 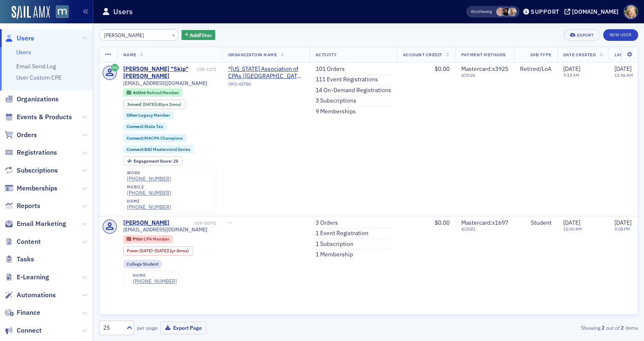 What do you see at coordinates (149, 116) in the screenshot?
I see `div: Other:` at bounding box center [149, 116].